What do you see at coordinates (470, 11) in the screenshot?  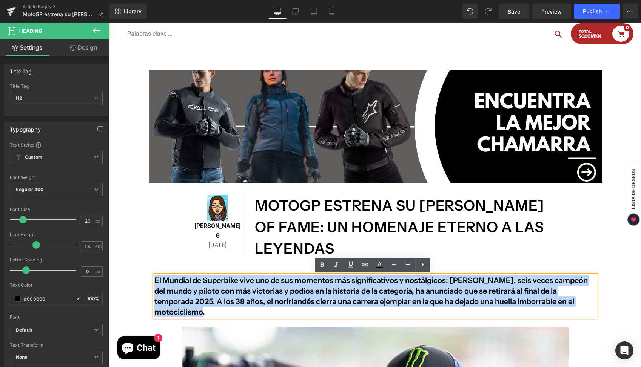 I see `button: Undo` at bounding box center [470, 11].